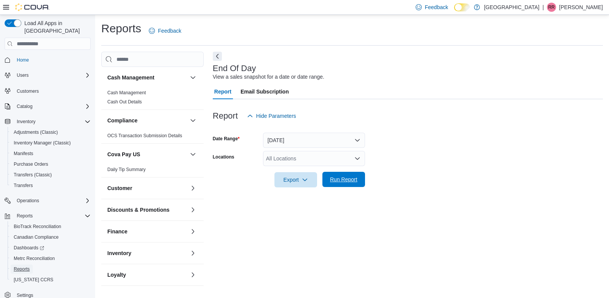 This screenshot has height=298, width=609. I want to click on button: Canadian Compliance, so click(51, 238).